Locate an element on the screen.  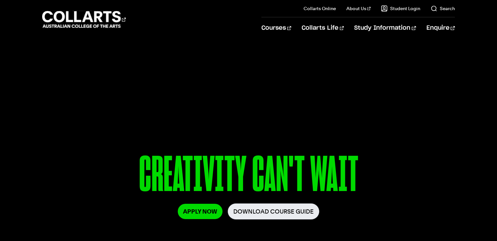
a: Download Course Guide is located at coordinates (273, 211).